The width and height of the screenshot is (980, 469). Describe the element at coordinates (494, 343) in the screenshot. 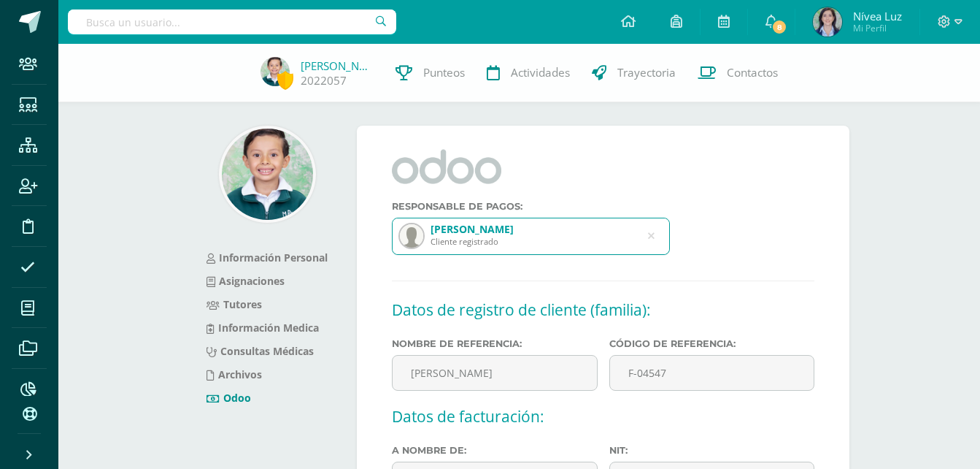

I see `label: Nombre de referencia:` at that location.